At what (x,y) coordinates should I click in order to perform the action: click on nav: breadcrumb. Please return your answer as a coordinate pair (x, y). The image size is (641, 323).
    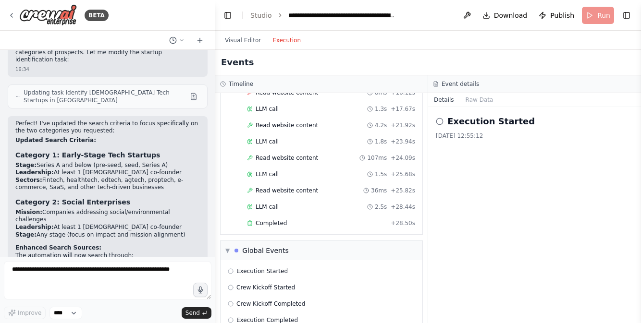
    Looking at the image, I should click on (323, 15).